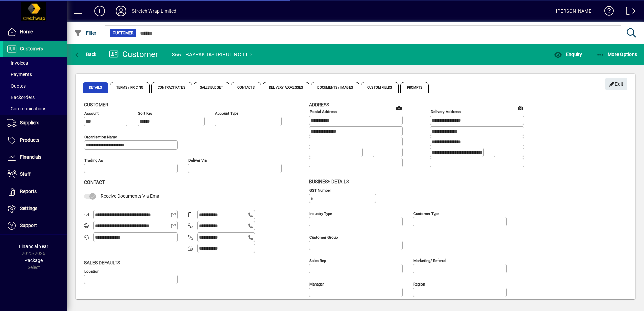  Describe the element at coordinates (197, 161) in the screenshot. I see `mat-label: Deliver via` at that location.